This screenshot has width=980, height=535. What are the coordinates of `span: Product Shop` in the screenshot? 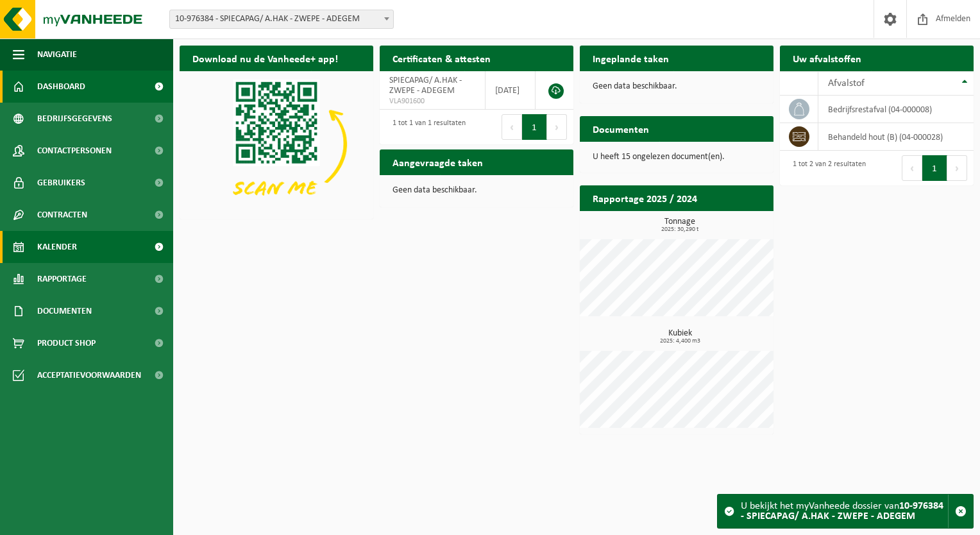 It's located at (66, 343).